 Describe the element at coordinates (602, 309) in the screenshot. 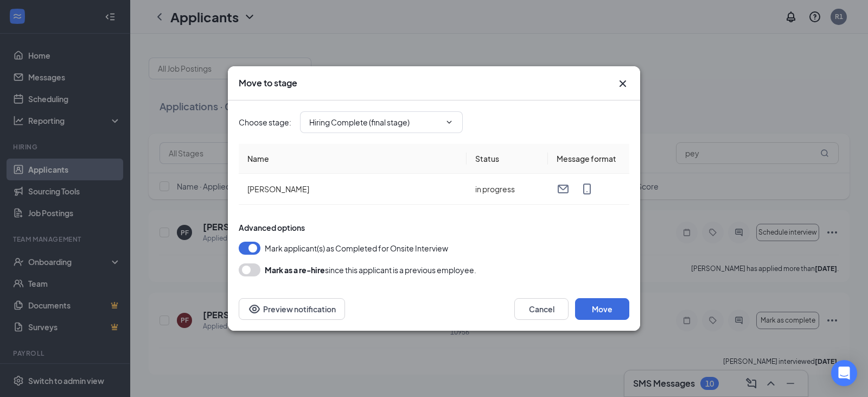

I see `button: Move` at that location.